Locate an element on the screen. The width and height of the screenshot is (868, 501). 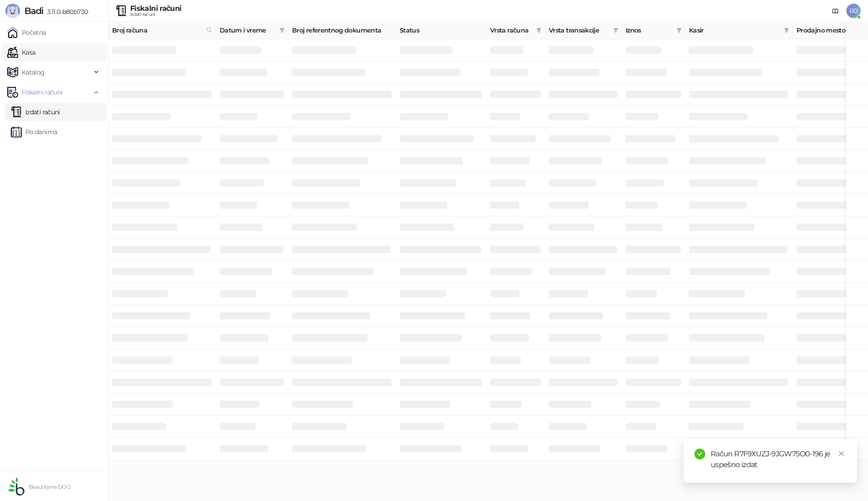
div: Račun R7F9XUZJ-9JGW75O0-196 je uspešno izdat is located at coordinates (778, 459).